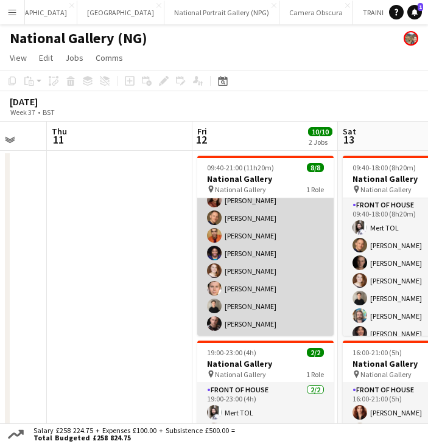  Describe the element at coordinates (74, 58) in the screenshot. I see `span: Jobs` at that location.